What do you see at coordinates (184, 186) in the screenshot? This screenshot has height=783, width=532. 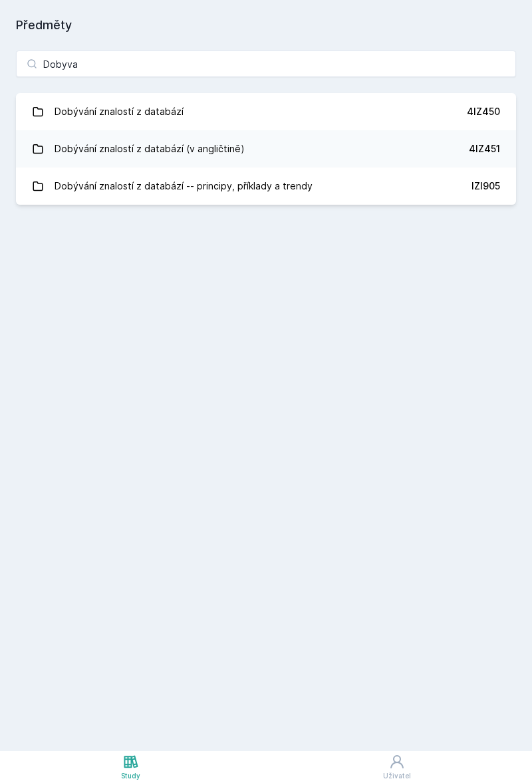 I see `div: Dobývání znalostí z databází -- principy, příklady a trendy` at bounding box center [184, 186].